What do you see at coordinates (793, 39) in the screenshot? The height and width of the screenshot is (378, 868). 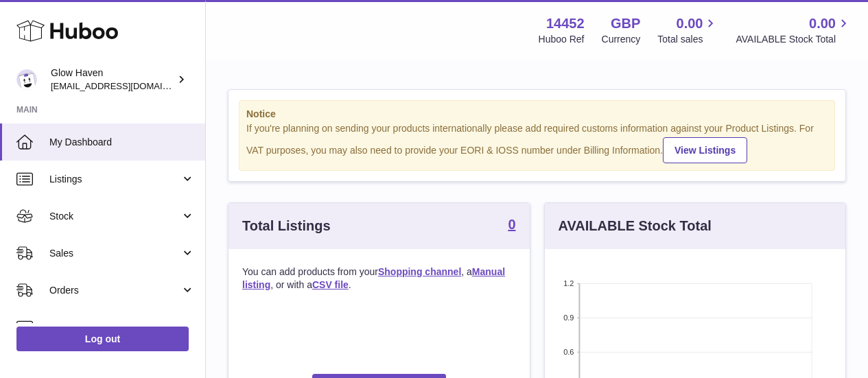 I see `span: AVAILABLE Stock Total` at bounding box center [793, 39].